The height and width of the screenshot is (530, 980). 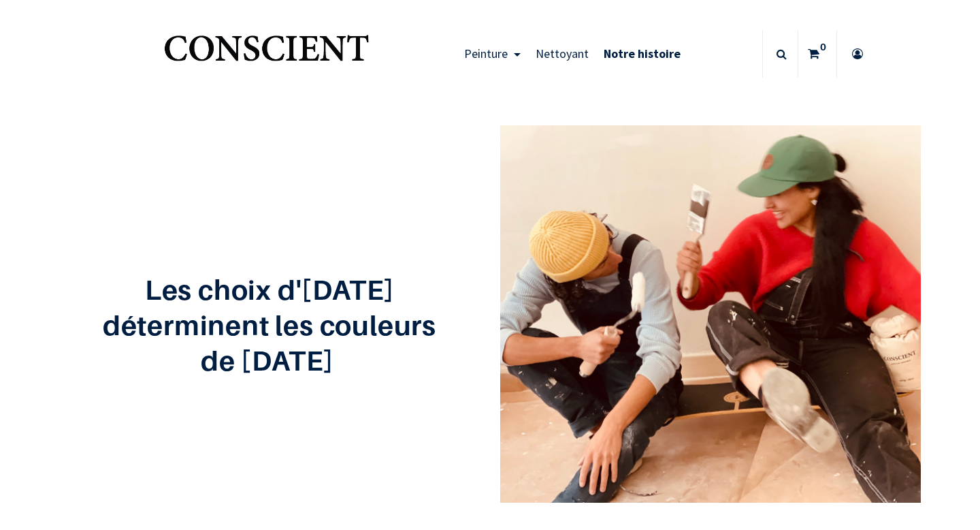 I want to click on img: Conscient, so click(x=266, y=54).